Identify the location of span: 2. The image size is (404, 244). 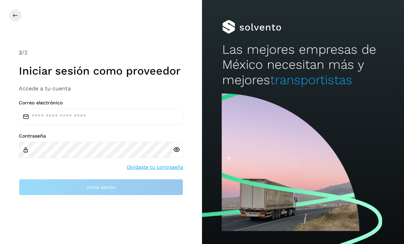
(20, 52).